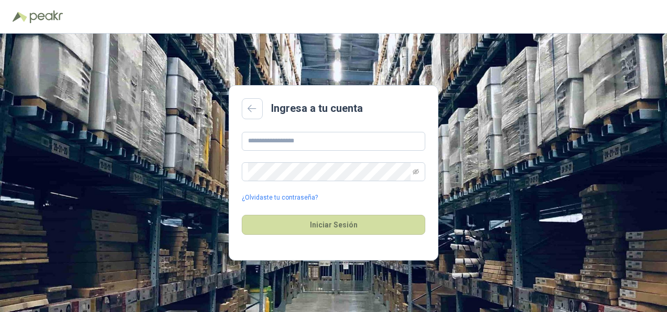 This screenshot has height=312, width=667. What do you see at coordinates (280, 197) in the screenshot?
I see `a: ¿Olvidaste tu contraseña?` at bounding box center [280, 197].